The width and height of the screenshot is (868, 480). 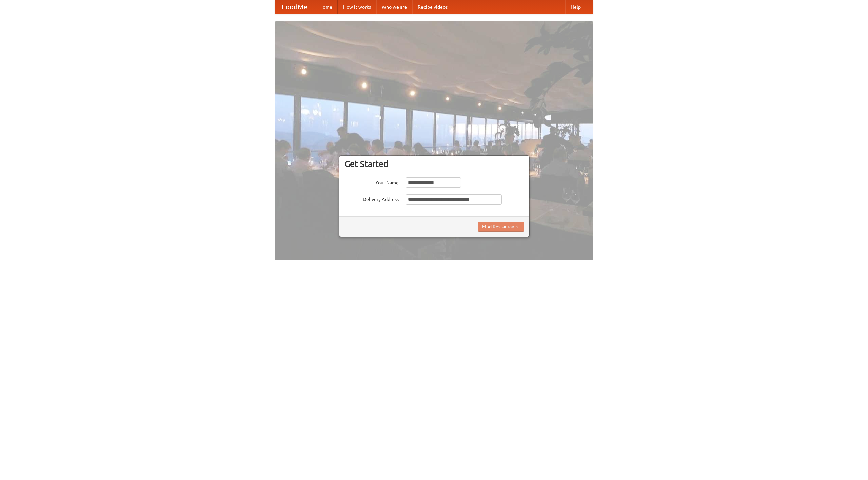 I want to click on button: Find Restaurants!, so click(x=501, y=227).